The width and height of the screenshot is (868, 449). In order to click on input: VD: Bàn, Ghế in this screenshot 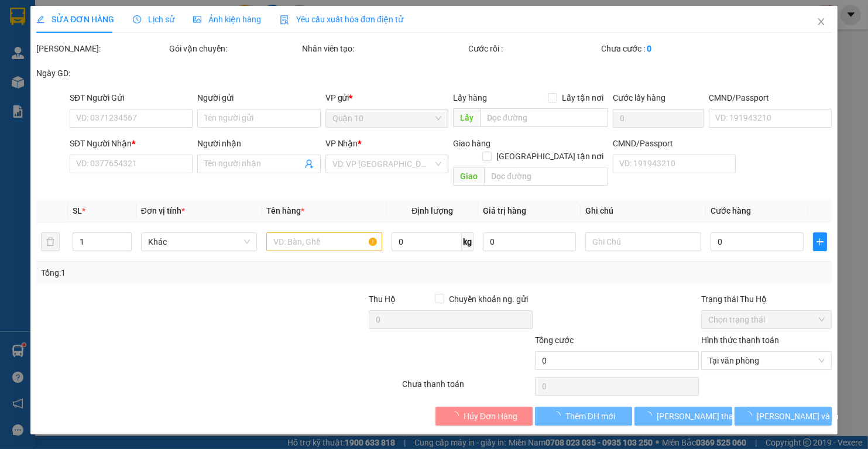, I will do `click(324, 242)`.